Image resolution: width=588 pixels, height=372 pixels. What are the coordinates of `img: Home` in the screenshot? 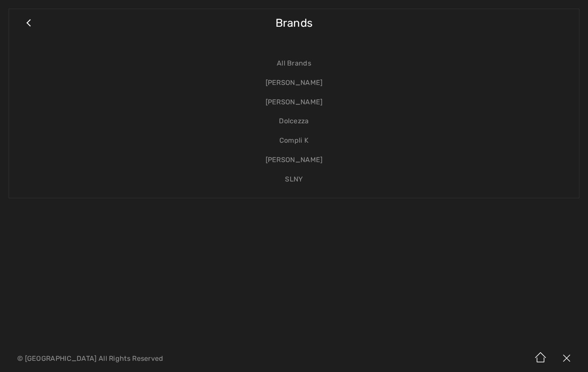 It's located at (540, 359).